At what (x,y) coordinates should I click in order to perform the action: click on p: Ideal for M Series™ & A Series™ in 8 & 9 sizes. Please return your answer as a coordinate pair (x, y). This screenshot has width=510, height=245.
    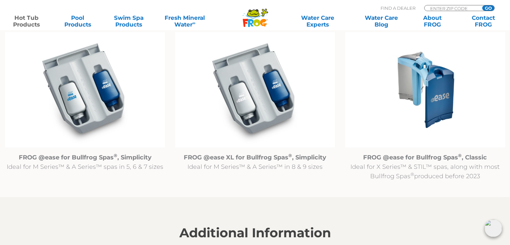
    Looking at the image, I should click on (255, 162).